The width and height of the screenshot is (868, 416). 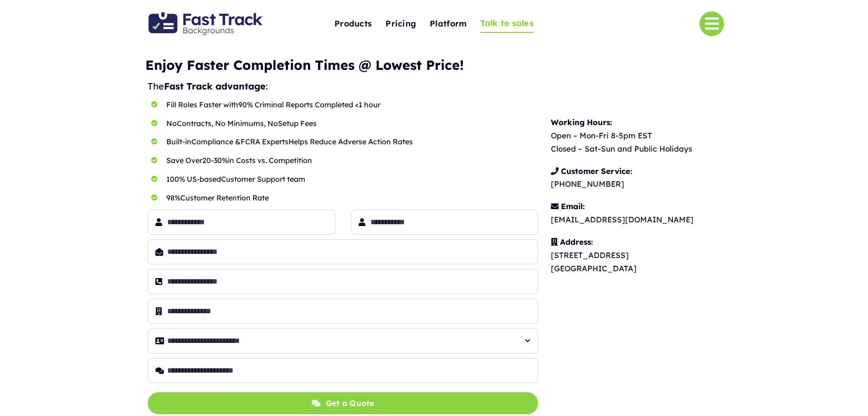 I want to click on b: Fast Track advantage, so click(x=214, y=85).